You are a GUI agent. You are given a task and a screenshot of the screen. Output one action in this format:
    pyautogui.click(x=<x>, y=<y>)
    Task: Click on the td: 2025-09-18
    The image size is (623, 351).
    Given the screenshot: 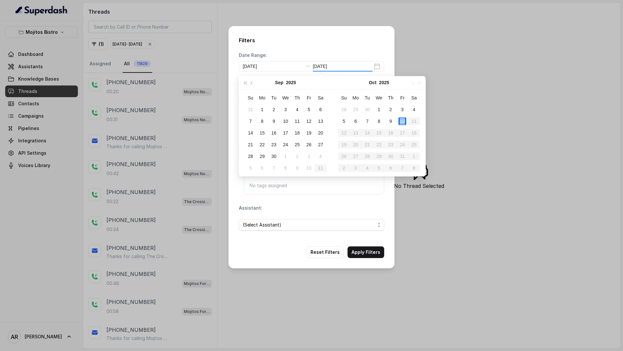 What is the action you would take?
    pyautogui.click(x=297, y=133)
    